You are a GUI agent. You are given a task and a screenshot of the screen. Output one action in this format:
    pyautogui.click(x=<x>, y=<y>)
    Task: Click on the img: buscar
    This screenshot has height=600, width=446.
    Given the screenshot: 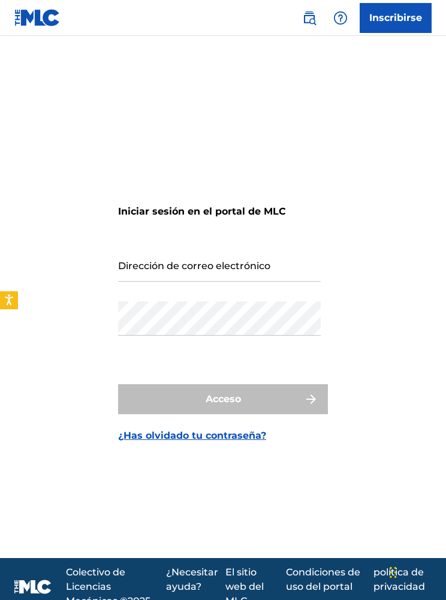 What is the action you would take?
    pyautogui.click(x=309, y=18)
    